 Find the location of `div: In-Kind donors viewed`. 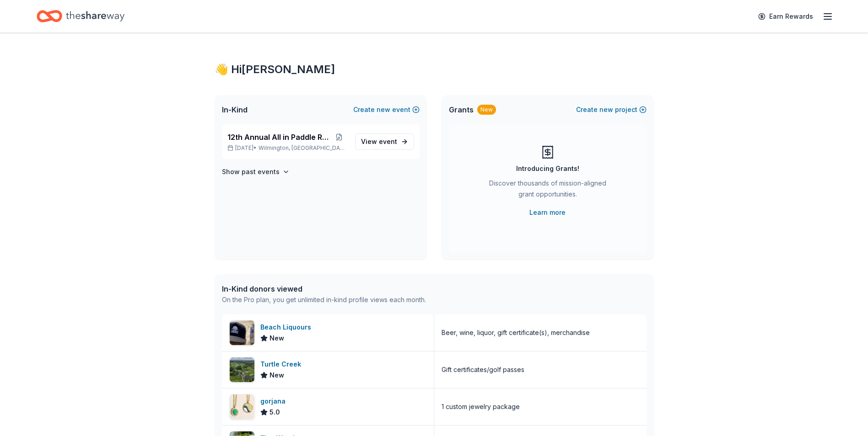

div: In-Kind donors viewed is located at coordinates (324, 289).